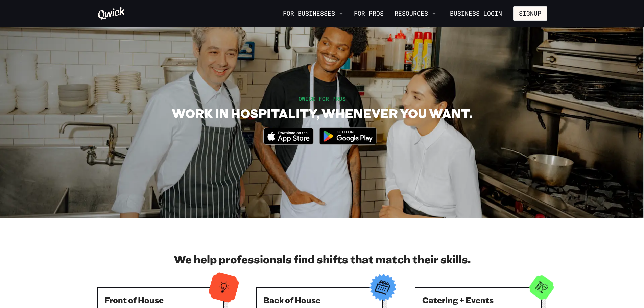  I want to click on h3: Front of House, so click(161, 300).